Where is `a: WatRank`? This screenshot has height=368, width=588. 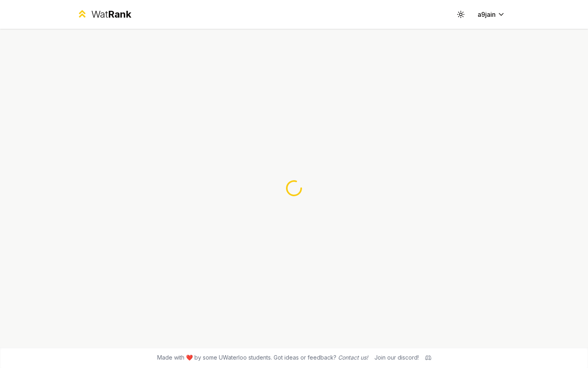
a: WatRank is located at coordinates (104, 14).